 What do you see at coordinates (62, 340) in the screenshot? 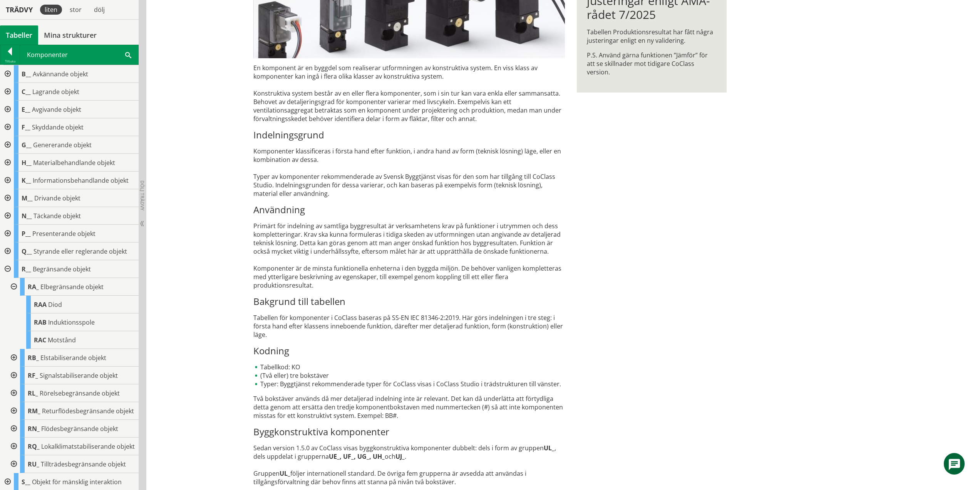
I see `span: Motstånd` at bounding box center [62, 340].